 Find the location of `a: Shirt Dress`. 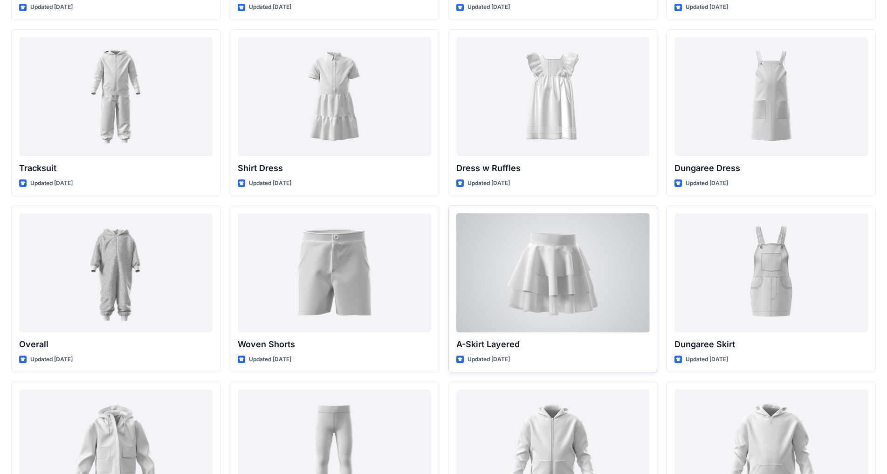

a: Shirt Dress is located at coordinates (334, 96).